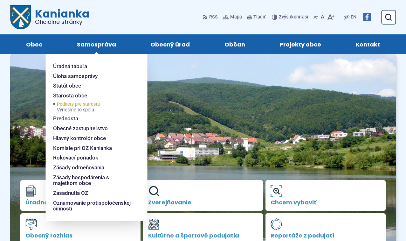 The width and height of the screenshot is (406, 241). Describe the element at coordinates (368, 44) in the screenshot. I see `a: Kontakt` at that location.